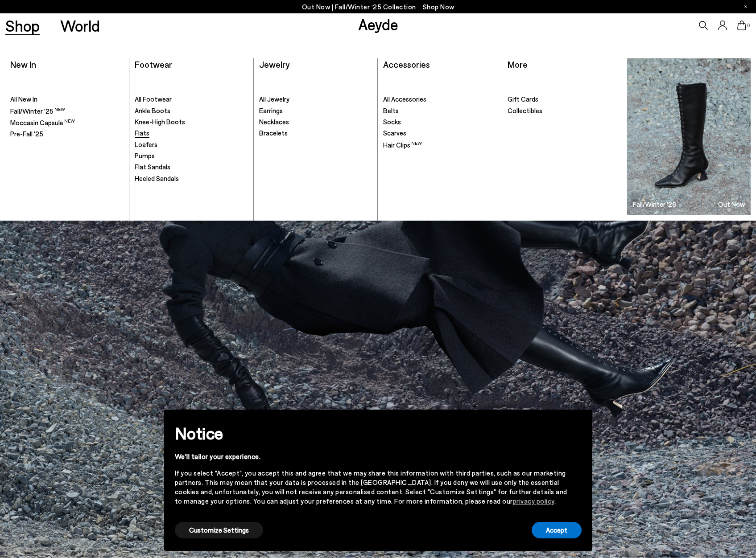 This screenshot has height=558, width=756. I want to click on span: Flat Sandals, so click(153, 167).